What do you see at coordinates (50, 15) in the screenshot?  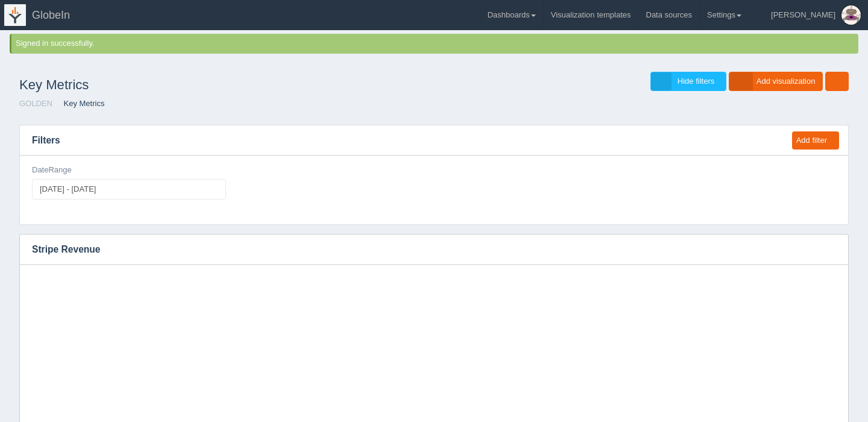 I see `span: GlobeIn` at bounding box center [50, 15].